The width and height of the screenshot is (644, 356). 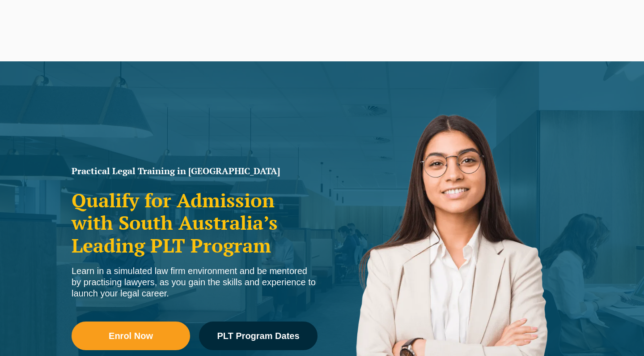 I want to click on h2: Qualify for Admission with South Australia’s Leading PLT Program, so click(x=194, y=222).